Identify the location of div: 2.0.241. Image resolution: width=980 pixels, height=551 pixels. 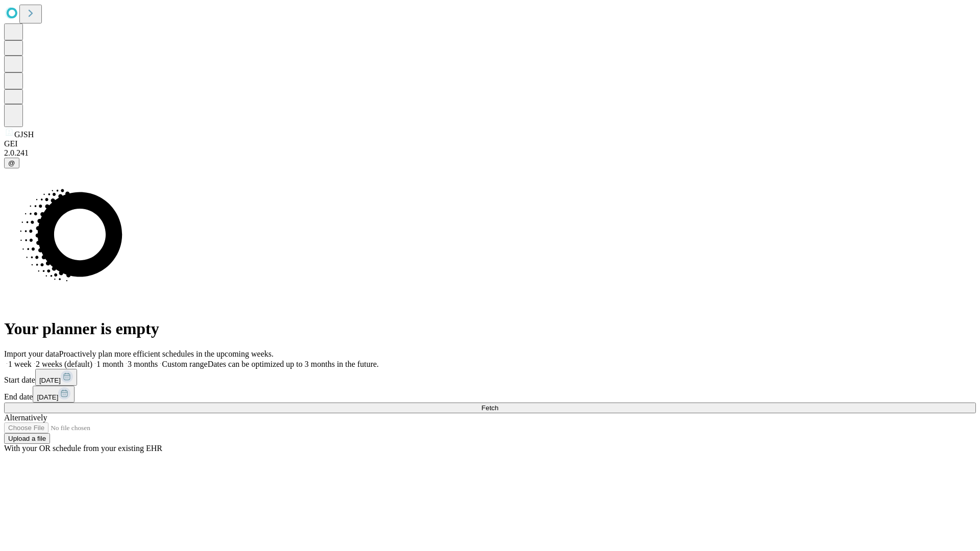
(490, 153).